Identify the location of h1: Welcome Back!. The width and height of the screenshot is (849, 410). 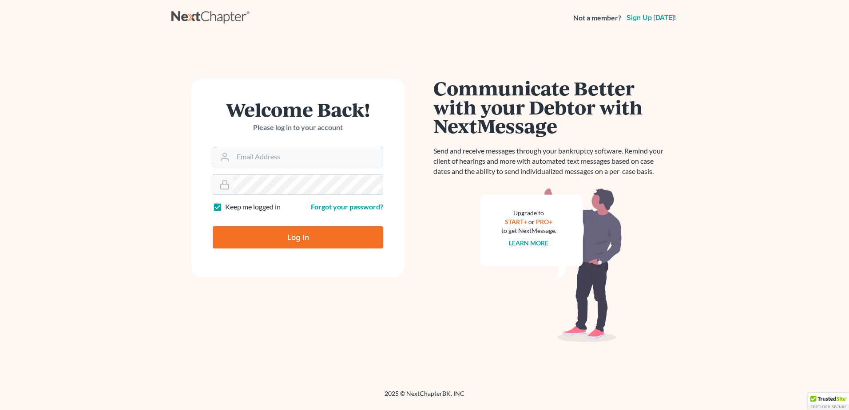
(298, 109).